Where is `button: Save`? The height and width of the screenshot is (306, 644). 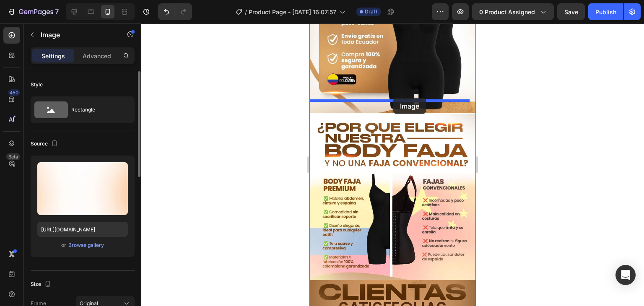
button: Save is located at coordinates (571, 12).